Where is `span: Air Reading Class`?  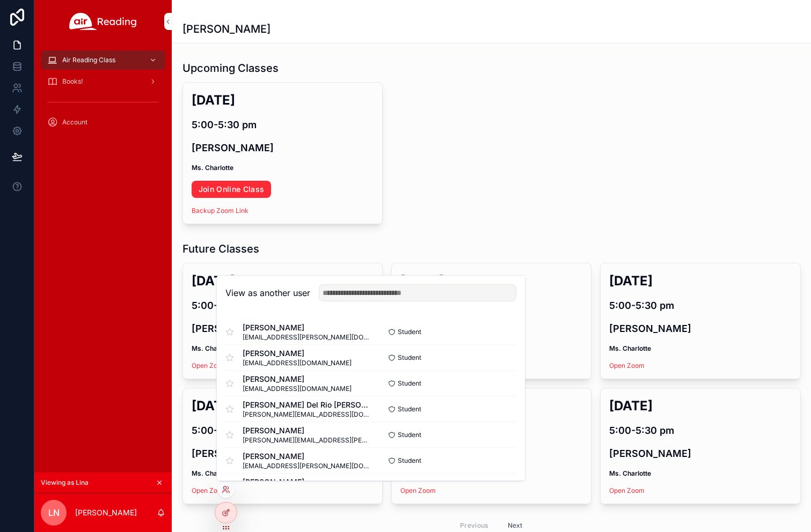 span: Air Reading Class is located at coordinates (88, 60).